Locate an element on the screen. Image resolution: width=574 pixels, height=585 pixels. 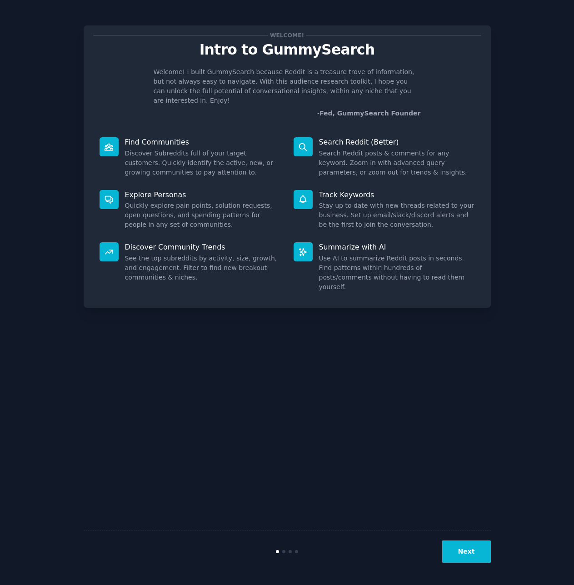
a: Fed, GummySearch Founder is located at coordinates (370, 113).